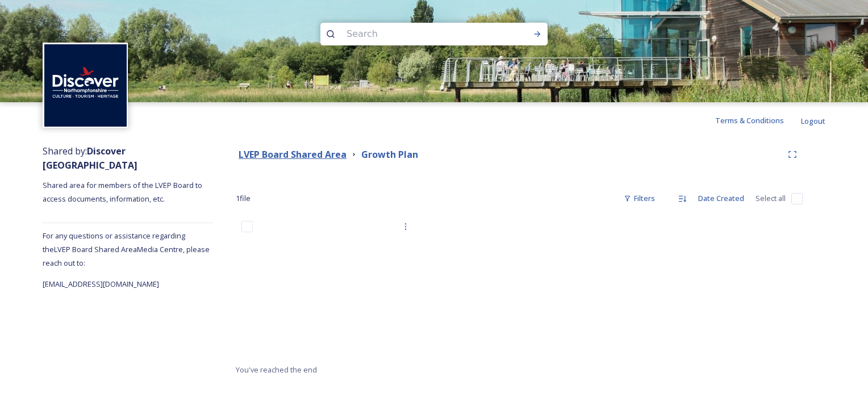 This screenshot has height=402, width=868. What do you see at coordinates (85, 85) in the screenshot?
I see `img: Untitled%20design%20%282%29.png` at bounding box center [85, 85].